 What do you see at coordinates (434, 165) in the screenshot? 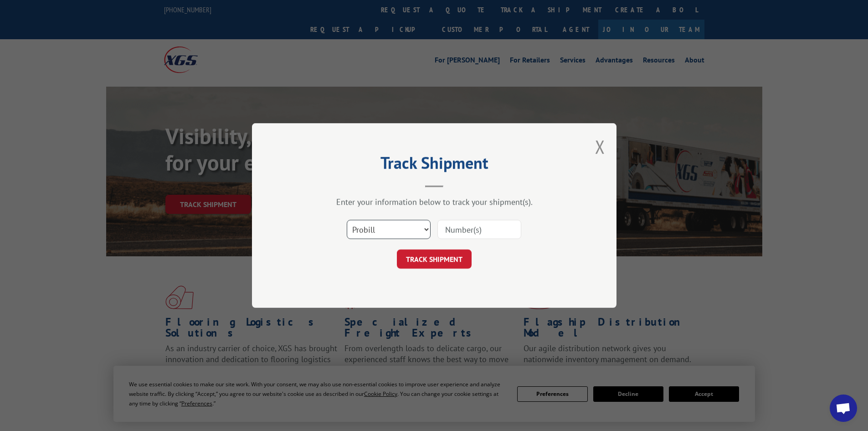
I see `h2: Track Shipment` at bounding box center [434, 165].